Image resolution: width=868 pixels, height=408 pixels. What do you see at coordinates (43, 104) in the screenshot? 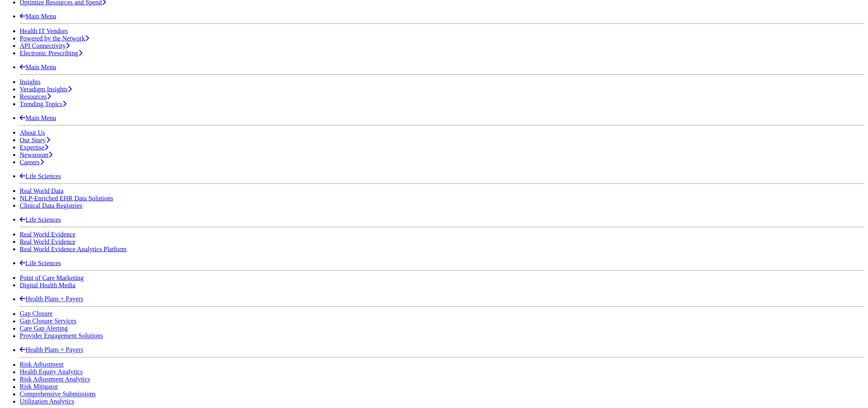
I see `a: Trending Topics` at bounding box center [43, 104].